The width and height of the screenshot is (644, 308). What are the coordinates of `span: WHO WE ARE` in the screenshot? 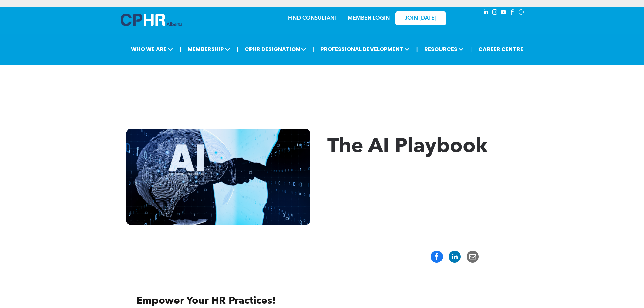 It's located at (152, 49).